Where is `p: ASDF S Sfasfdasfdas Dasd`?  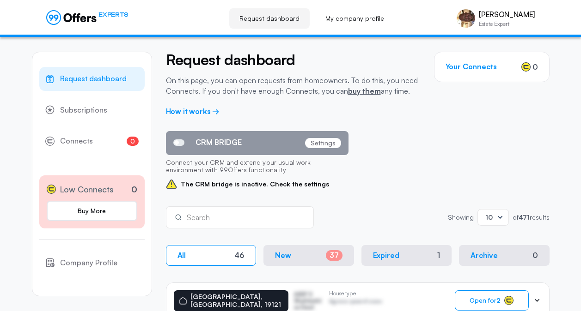
p: ASDF S Sfasfdasfdas Dasd is located at coordinates (307, 301).